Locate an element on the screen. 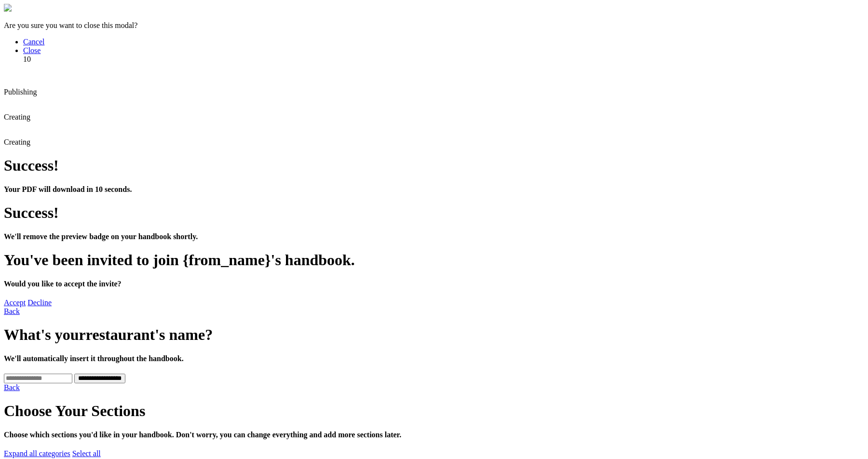 The image size is (868, 459). img: close-modal.svg is located at coordinates (8, 8).